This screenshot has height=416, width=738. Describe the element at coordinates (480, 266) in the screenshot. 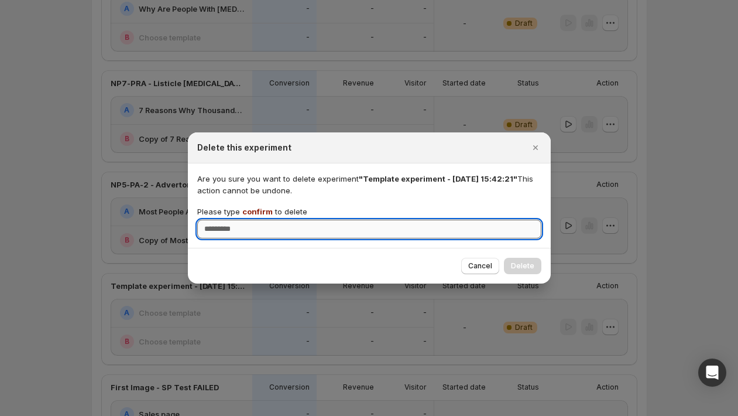

I see `button: Cancel` at that location.